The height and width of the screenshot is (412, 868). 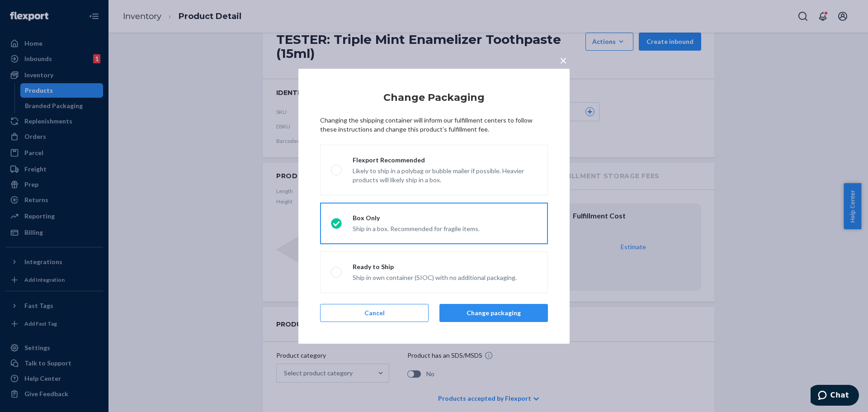 I want to click on div: Likely to ship in a polybag or bubble mailer if possible. Heavier products will likely ship in a ..., so click(x=445, y=174).